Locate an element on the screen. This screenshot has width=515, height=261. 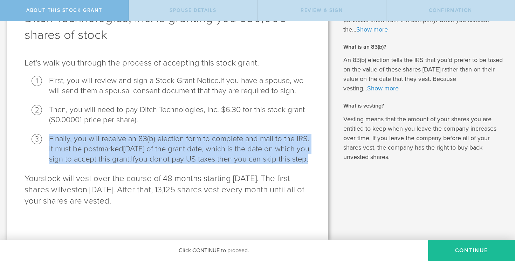
li: Then, you will need to pay Ditch Technologies, Inc. $6.30 for this stock grant ($0.00001 price pe... is located at coordinates (180, 115).